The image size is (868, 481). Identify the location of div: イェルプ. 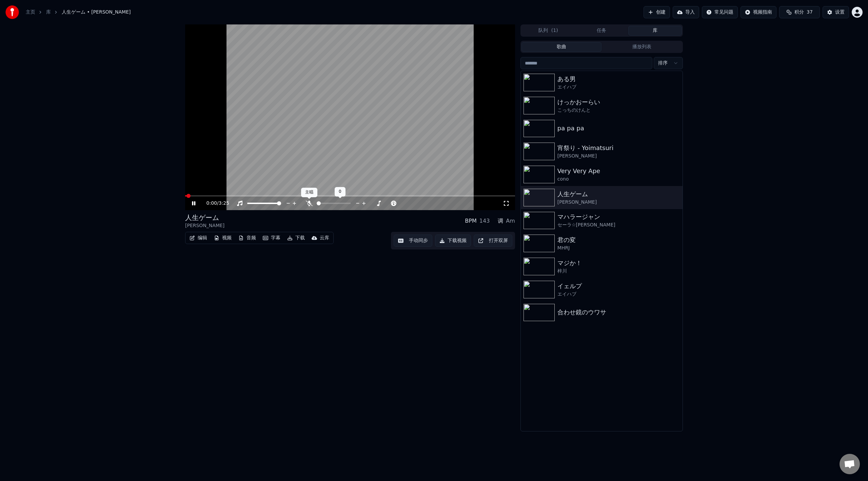
(618, 286).